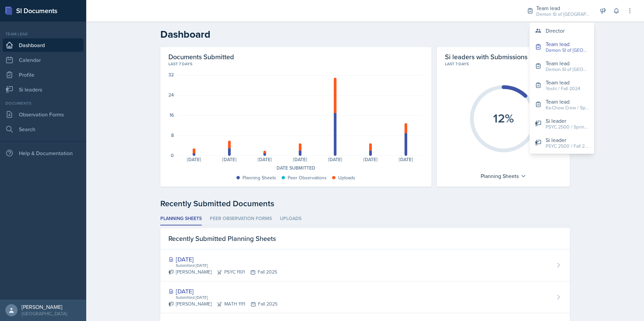  Describe the element at coordinates (171, 115) in the screenshot. I see `div: 16` at that location.